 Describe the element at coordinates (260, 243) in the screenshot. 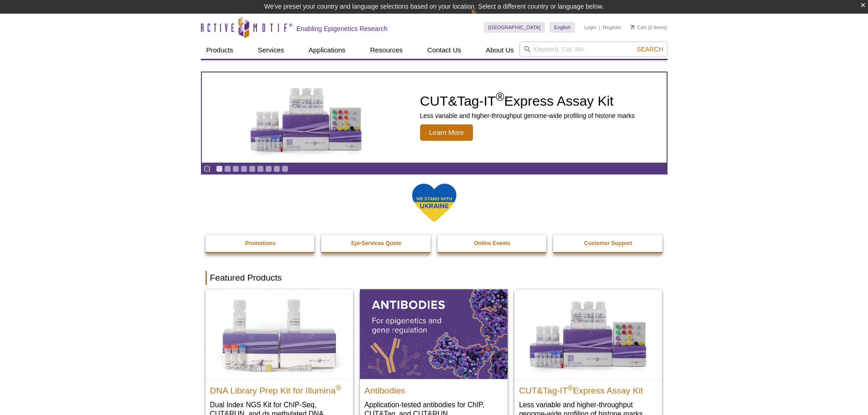

I see `strong: Promotions` at that location.